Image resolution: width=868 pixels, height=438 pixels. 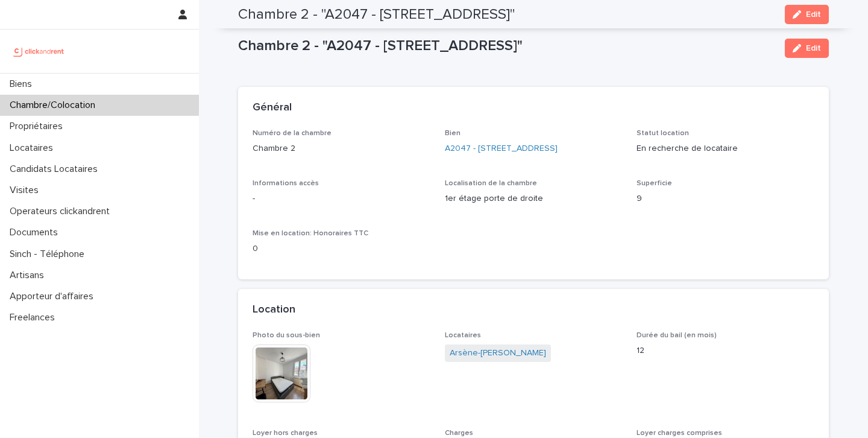 I want to click on span: Photo du sous-bien, so click(x=286, y=335).